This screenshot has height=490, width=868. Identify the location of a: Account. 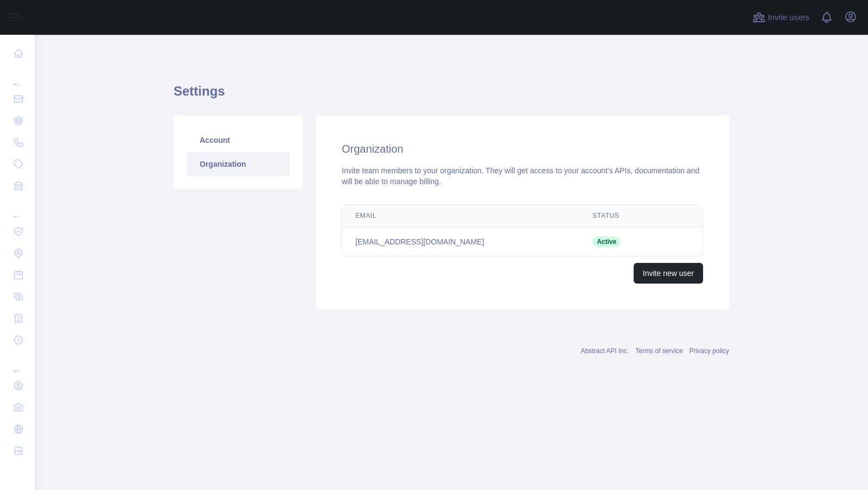
(238, 140).